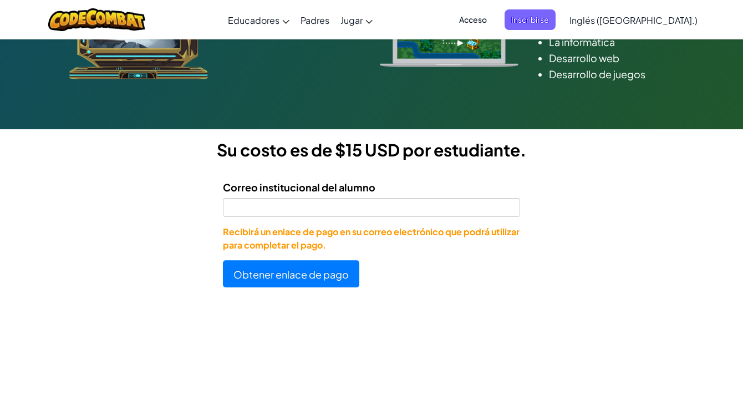  What do you see at coordinates (372, 150) in the screenshot?
I see `font: Su costo es de $15 USD por estudiante.` at bounding box center [372, 150].